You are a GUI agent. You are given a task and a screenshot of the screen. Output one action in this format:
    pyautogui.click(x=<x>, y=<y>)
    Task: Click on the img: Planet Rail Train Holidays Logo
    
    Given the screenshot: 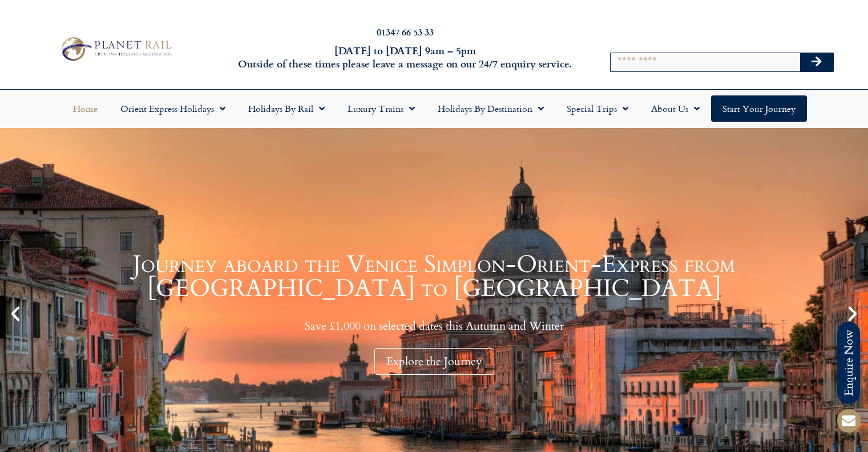 What is the action you would take?
    pyautogui.click(x=116, y=48)
    